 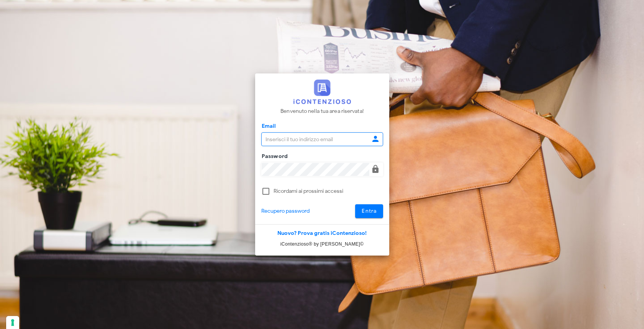 I want to click on p: Benvenuto nella tua area riservata!, so click(x=322, y=111).